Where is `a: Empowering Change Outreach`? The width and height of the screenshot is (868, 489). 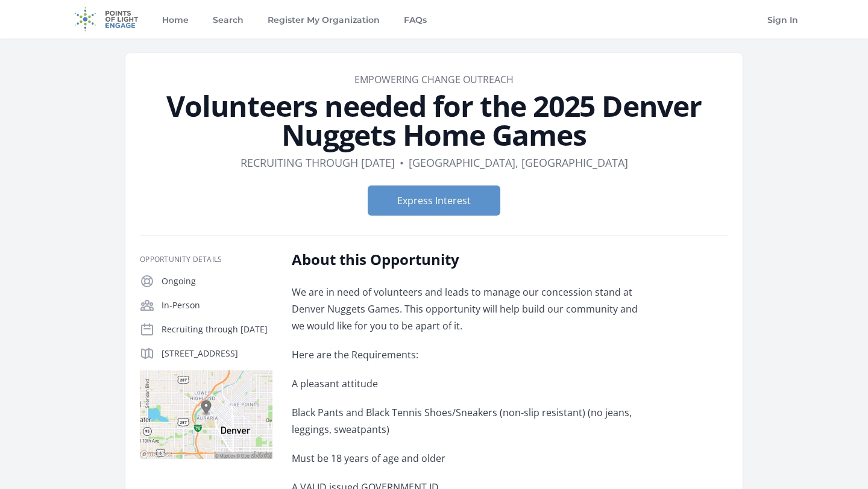
a: Empowering Change Outreach is located at coordinates (434, 79).